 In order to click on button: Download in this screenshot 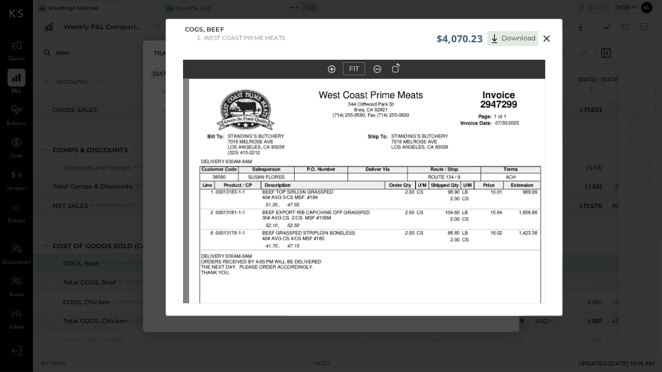, I will do `click(513, 39)`.